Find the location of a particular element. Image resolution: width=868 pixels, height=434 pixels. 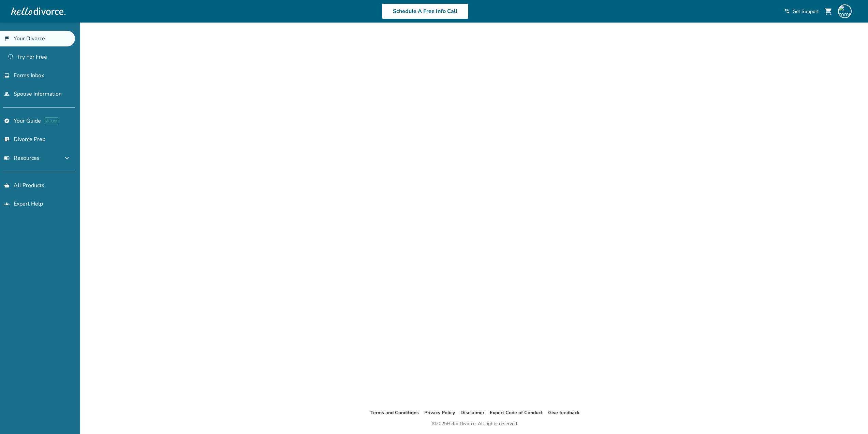

span: inbox is located at coordinates (7, 76).